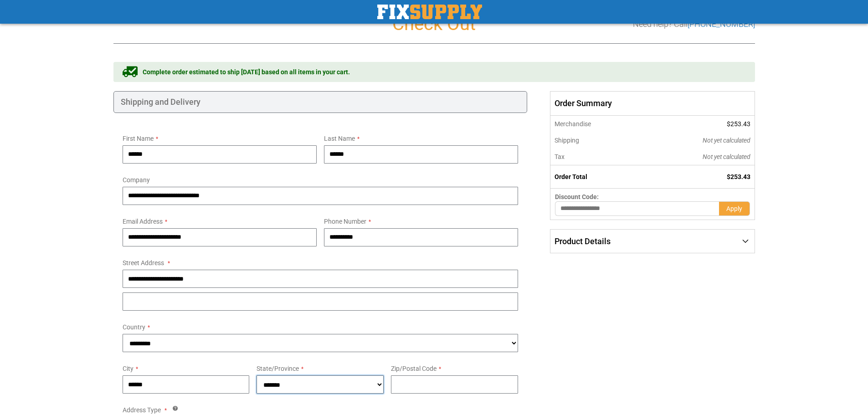 This screenshot has width=868, height=415. Describe the element at coordinates (134, 328) in the screenshot. I see `span: Country` at that location.